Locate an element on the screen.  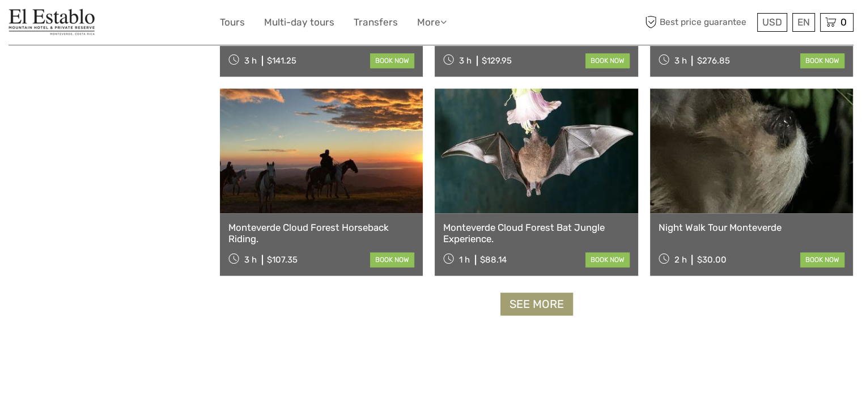
div: EN is located at coordinates (804, 22).